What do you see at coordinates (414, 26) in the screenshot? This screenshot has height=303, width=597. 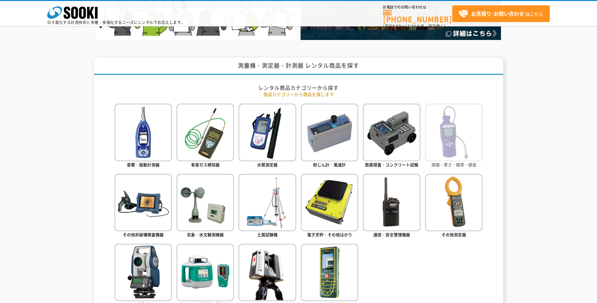 I see `span: (平日 ～ 土日、祝日除く)` at bounding box center [414, 26].